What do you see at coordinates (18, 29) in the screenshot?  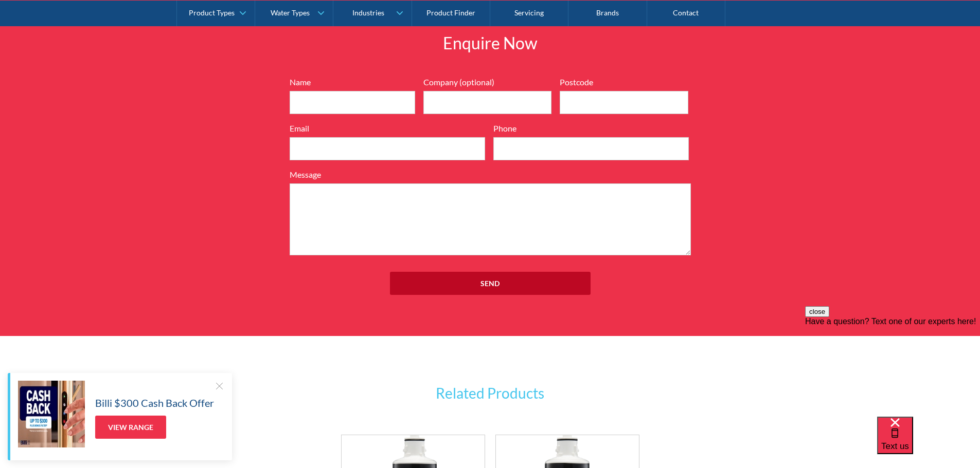 I see `span: Text us` at bounding box center [18, 29].